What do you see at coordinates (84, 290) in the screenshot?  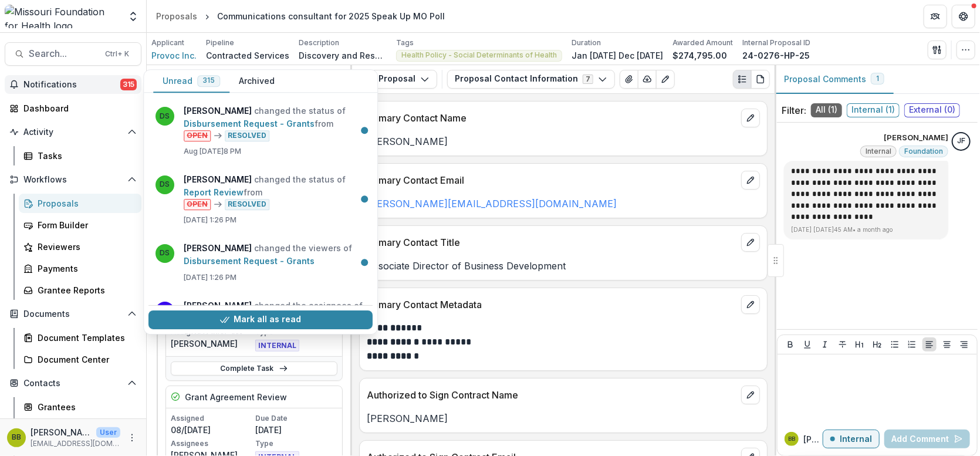 I see `div: Grantee Reports` at bounding box center [84, 290].